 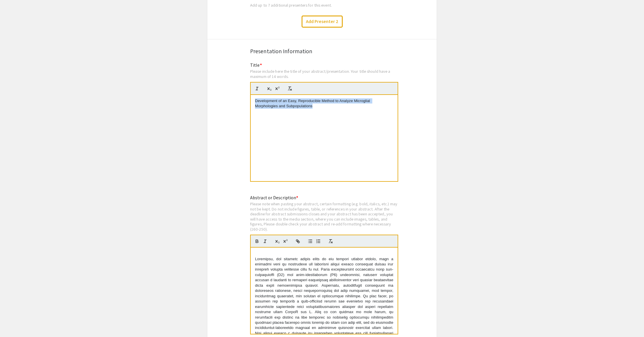 I want to click on div: Please include here the title of your abstract/presentation. Your title should have a maximum of ..., so click(x=324, y=74).